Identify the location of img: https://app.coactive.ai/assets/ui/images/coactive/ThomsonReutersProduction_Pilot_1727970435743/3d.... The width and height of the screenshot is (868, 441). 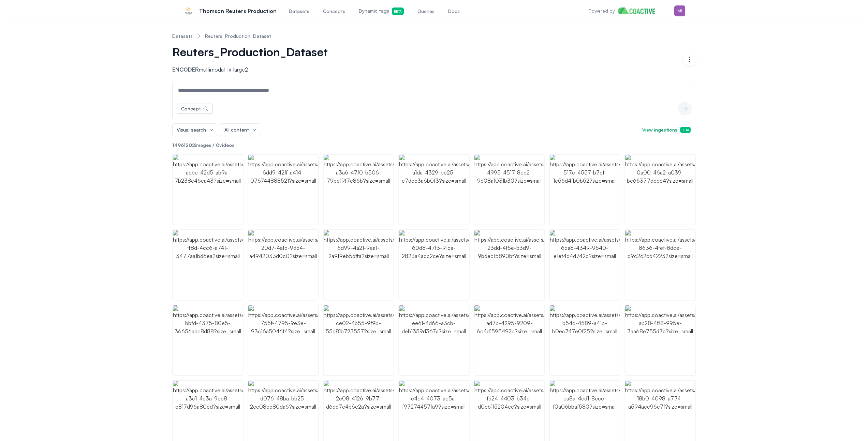
(358, 265).